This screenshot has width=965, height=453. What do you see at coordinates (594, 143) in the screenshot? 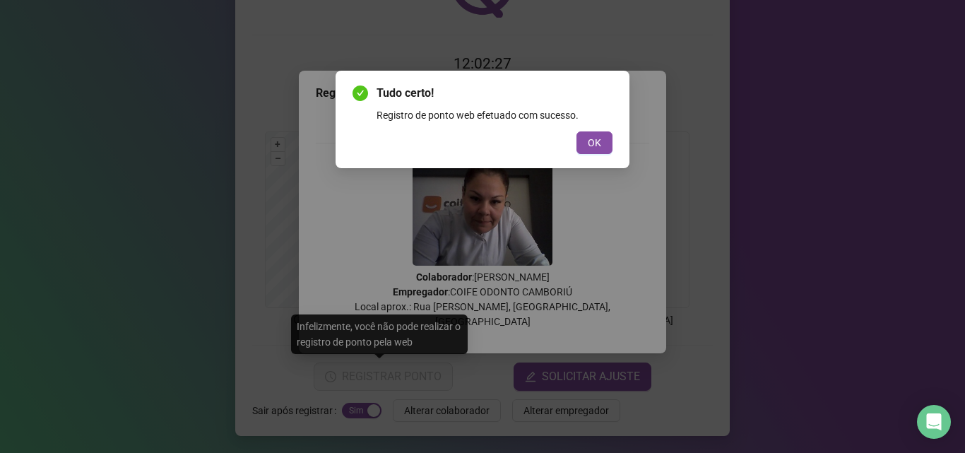
I see `span: OK` at bounding box center [594, 143].